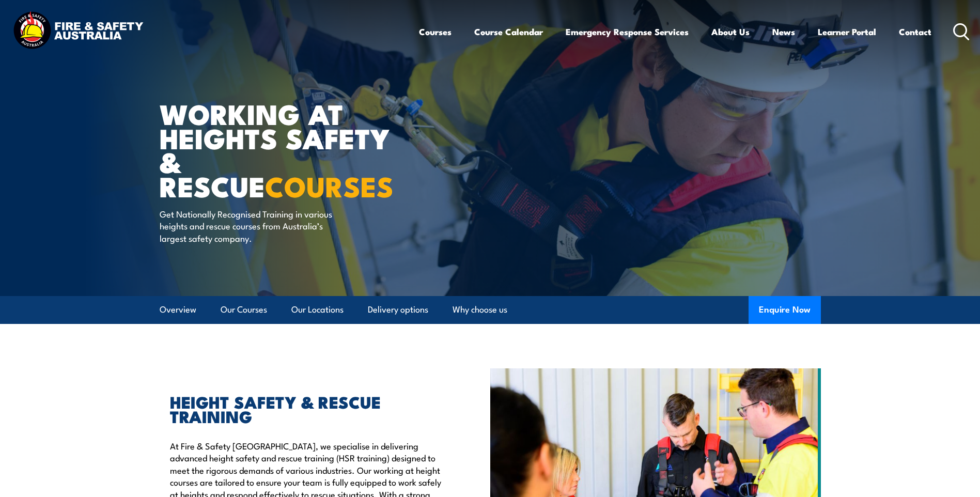 The image size is (980, 497). Describe the element at coordinates (288, 149) in the screenshot. I see `h1: WORKING AT HEIGHTS SAFETY & RESCUE` at that location.